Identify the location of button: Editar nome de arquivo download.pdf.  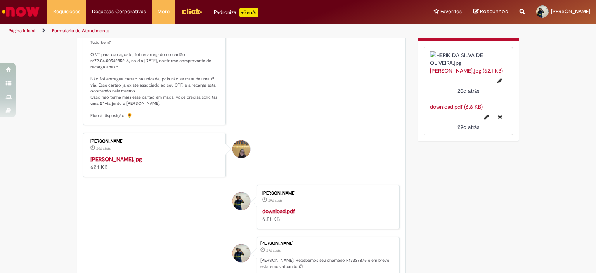
(487, 117).